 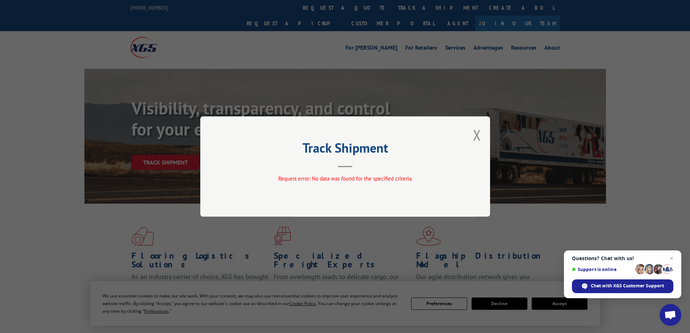 I want to click on span: Questions? Chat with us!, so click(x=623, y=258).